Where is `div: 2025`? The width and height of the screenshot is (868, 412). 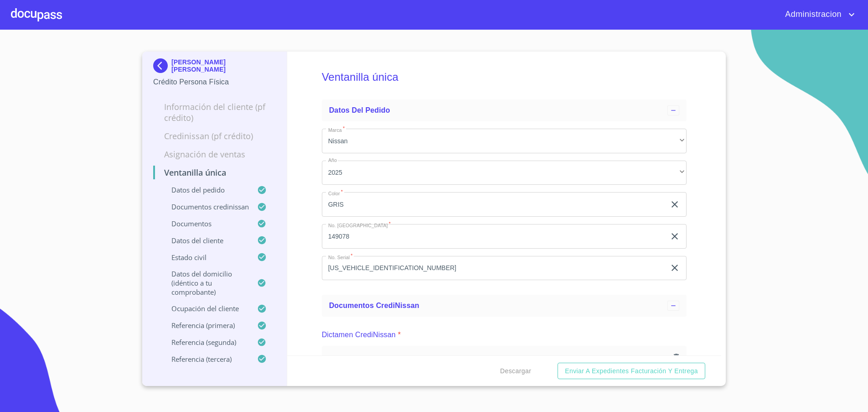
div: 2025 is located at coordinates (505, 173).